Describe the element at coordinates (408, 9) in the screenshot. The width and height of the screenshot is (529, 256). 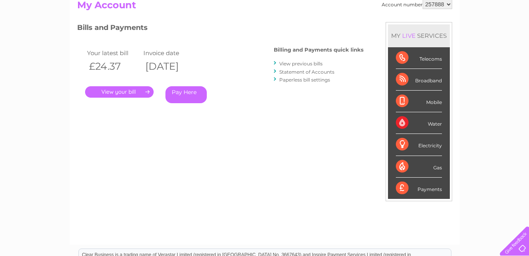
I see `a: 0333 014 3131` at that location.